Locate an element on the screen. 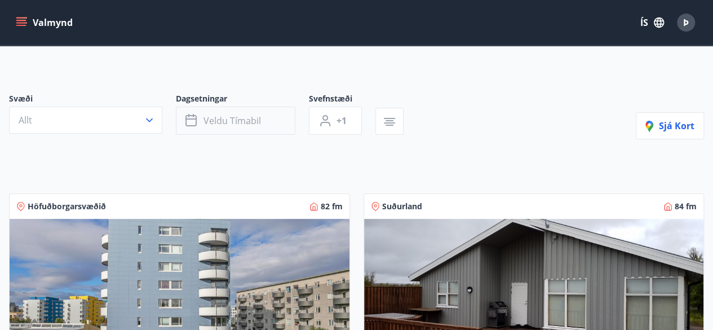 This screenshot has width=713, height=330. span: Höfuðborgarsvæðið is located at coordinates (67, 206).